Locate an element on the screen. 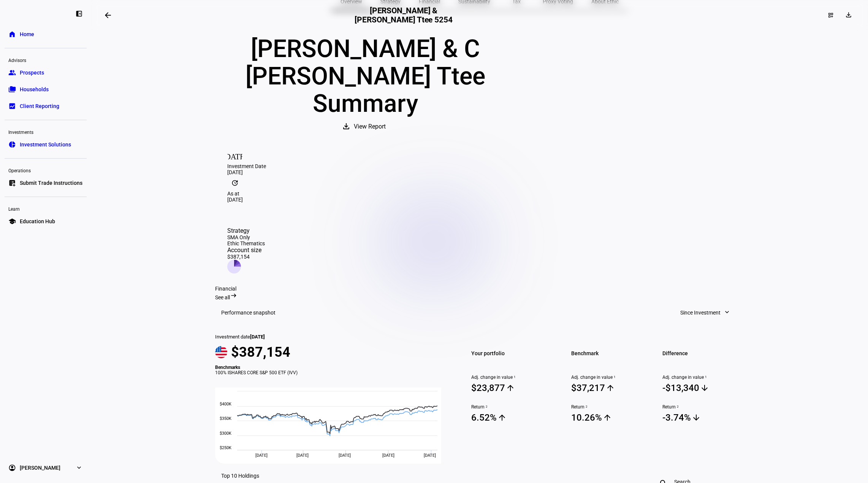 The height and width of the screenshot is (483, 868). eth-data-table-title: Top 10 Holdings is located at coordinates (240, 475).